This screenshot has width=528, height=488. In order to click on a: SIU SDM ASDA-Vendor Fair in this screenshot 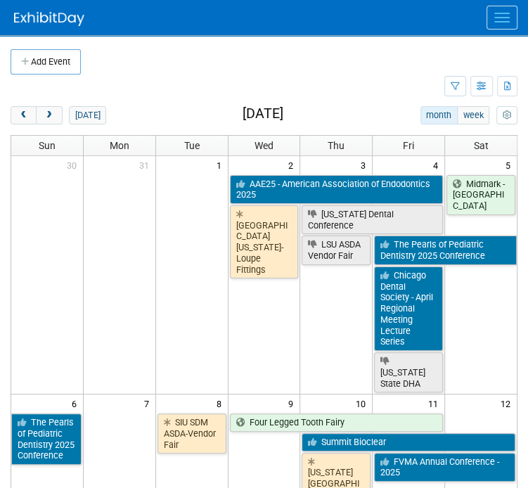, I will do `click(192, 433)`.